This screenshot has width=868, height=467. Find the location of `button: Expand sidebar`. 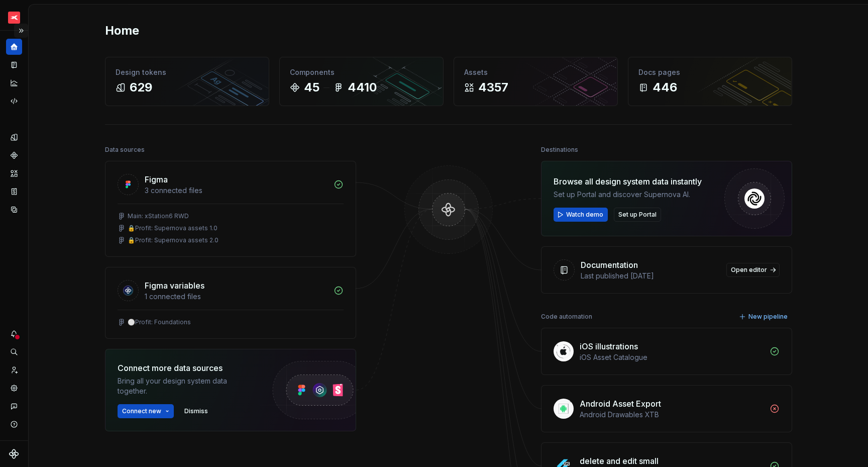

button: Expand sidebar is located at coordinates (21, 31).